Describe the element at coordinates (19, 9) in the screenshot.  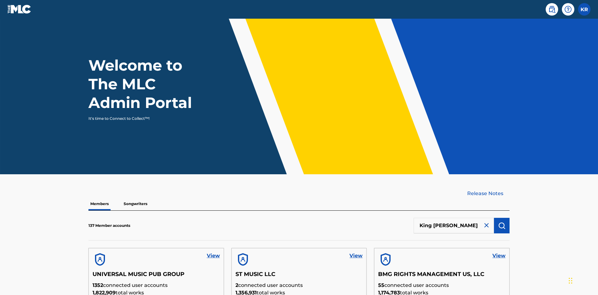
I see `img: MLC Logo` at that location.